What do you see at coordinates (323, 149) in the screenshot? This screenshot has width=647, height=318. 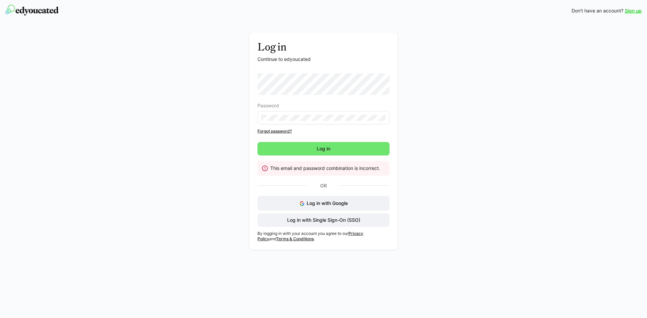 I see `span: Log in` at bounding box center [323, 149].